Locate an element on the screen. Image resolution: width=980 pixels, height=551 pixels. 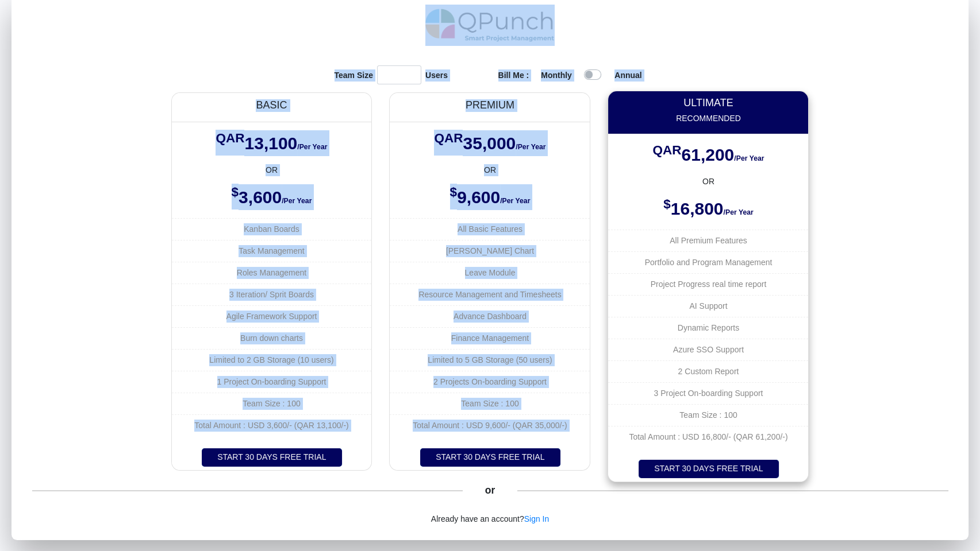
span: 35,000 is located at coordinates (489, 143).